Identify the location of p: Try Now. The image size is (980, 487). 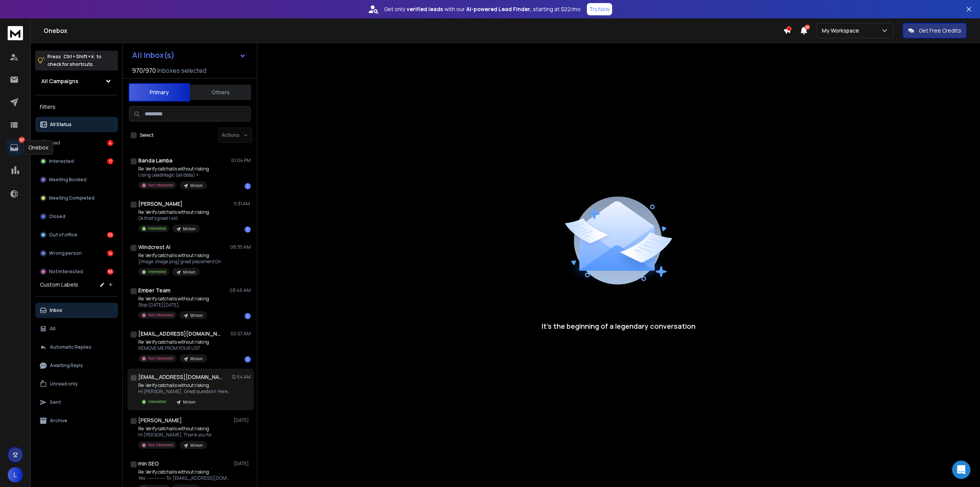
(599, 9).